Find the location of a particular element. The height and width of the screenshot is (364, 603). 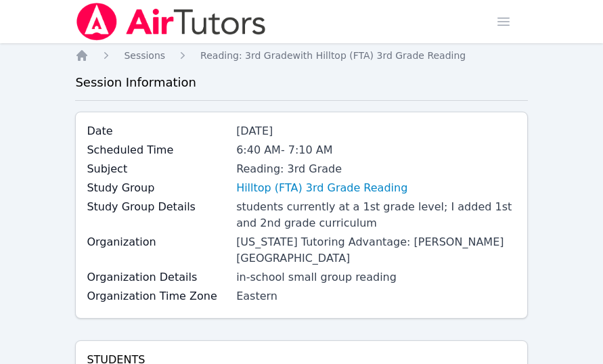

img: Air Tutors is located at coordinates (170, 22).